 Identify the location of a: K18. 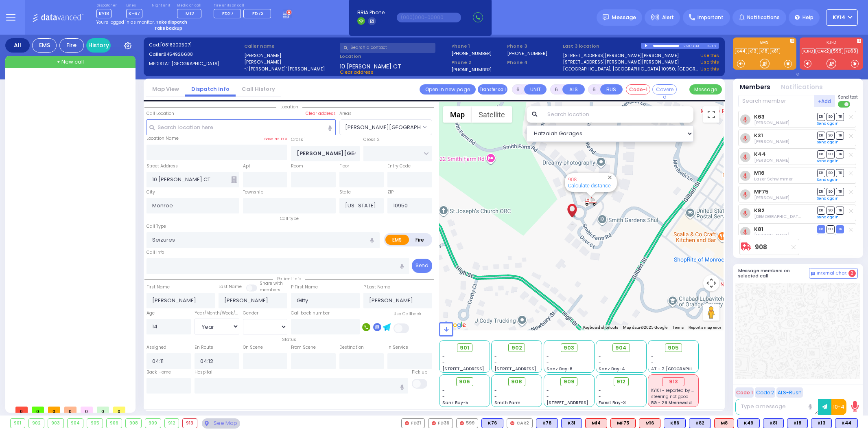
(764, 51).